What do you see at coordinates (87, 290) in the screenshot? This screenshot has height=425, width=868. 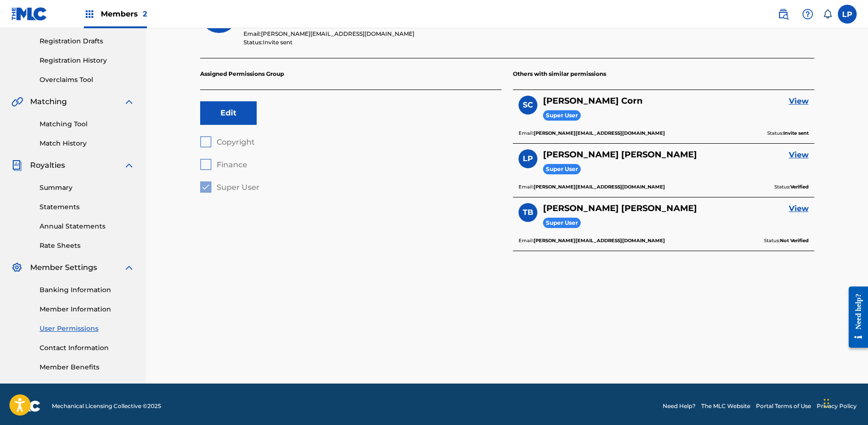 I see `a: Banking Information` at bounding box center [87, 290].